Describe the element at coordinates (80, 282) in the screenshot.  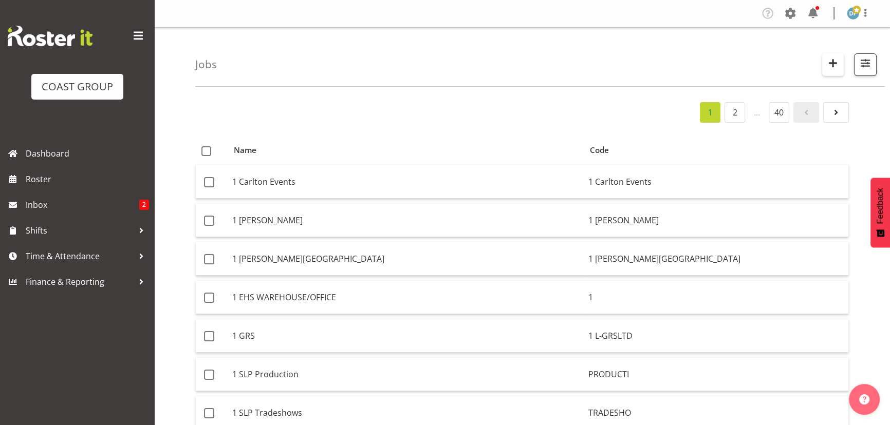
I see `span: Finance & Reporting` at that location.